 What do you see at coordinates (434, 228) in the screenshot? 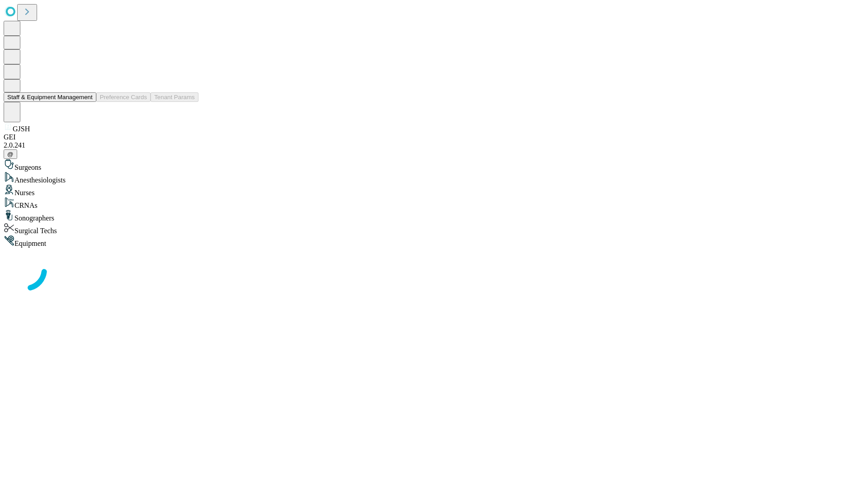
I see `div: Surgical Techs` at bounding box center [434, 228].